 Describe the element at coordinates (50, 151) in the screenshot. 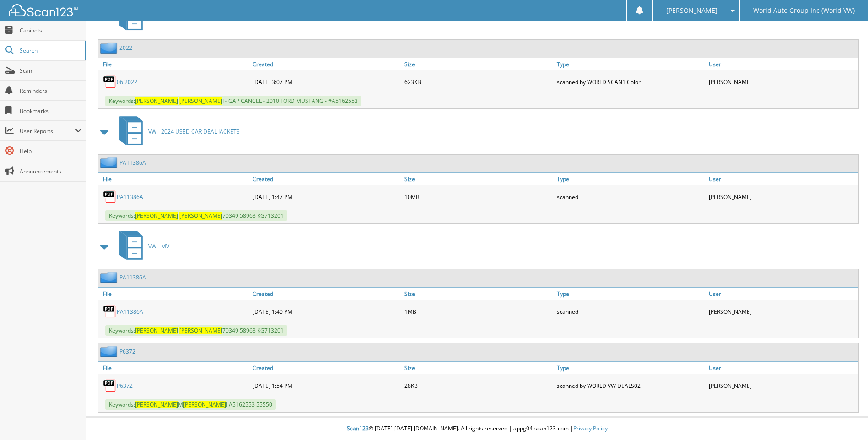

I see `span: Help` at that location.